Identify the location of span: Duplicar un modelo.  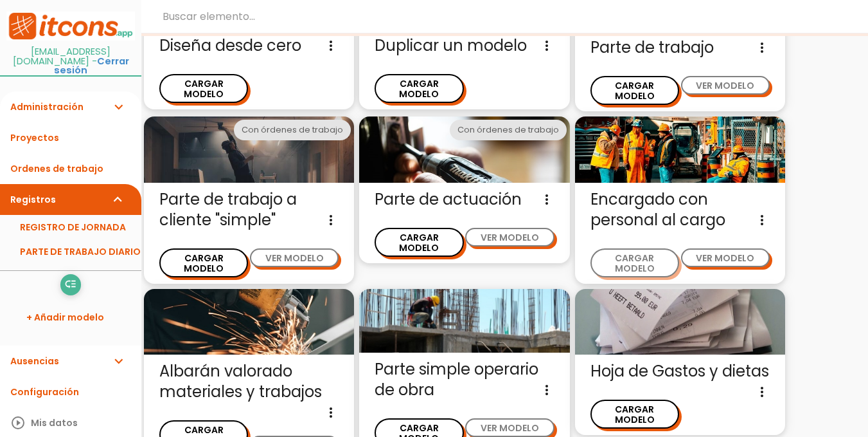
(464, 46).